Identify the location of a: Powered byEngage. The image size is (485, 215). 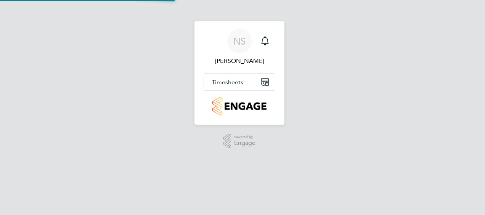
(239, 141).